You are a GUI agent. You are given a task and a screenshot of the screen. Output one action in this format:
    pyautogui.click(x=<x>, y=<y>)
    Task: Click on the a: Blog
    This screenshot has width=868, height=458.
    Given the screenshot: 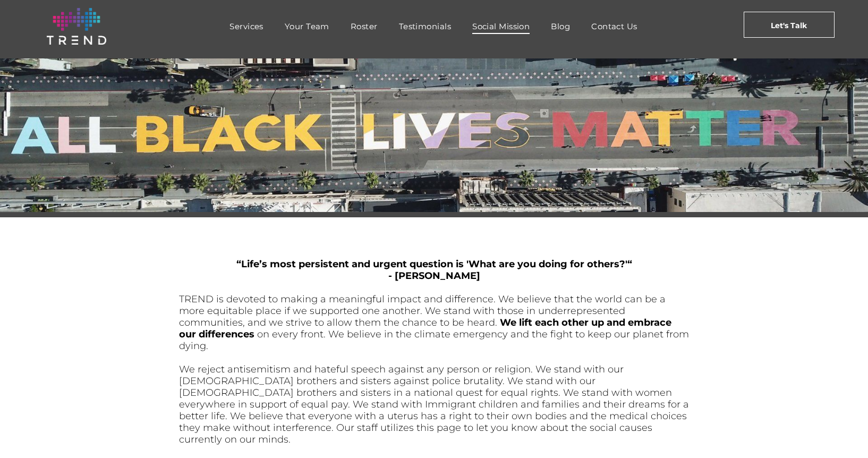 What is the action you would take?
    pyautogui.click(x=561, y=26)
    